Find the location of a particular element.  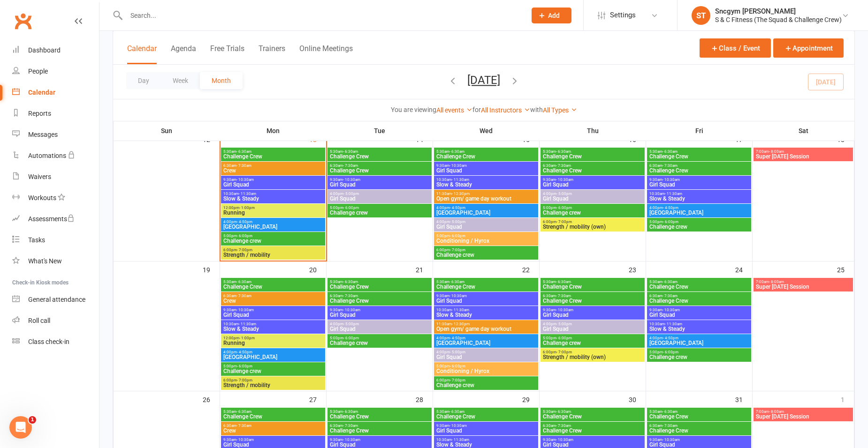

strong: You are viewing is located at coordinates (414, 110).